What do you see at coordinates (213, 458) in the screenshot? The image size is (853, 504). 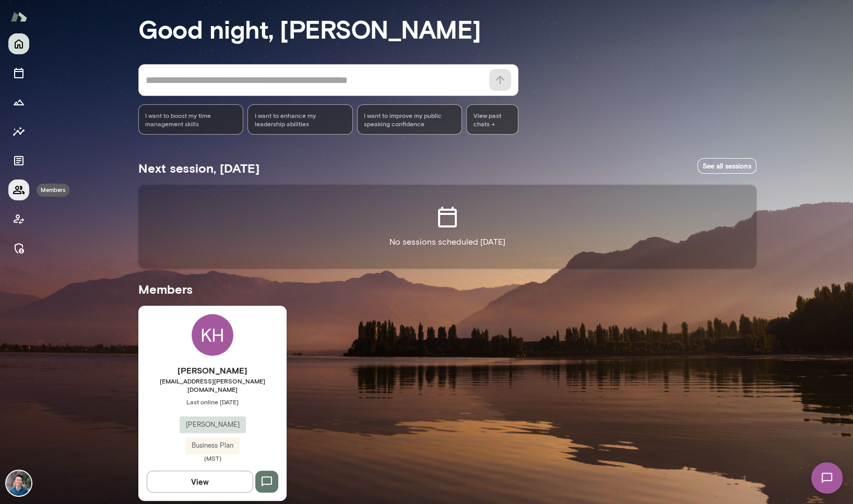 I see `span: (MST)` at bounding box center [213, 458].